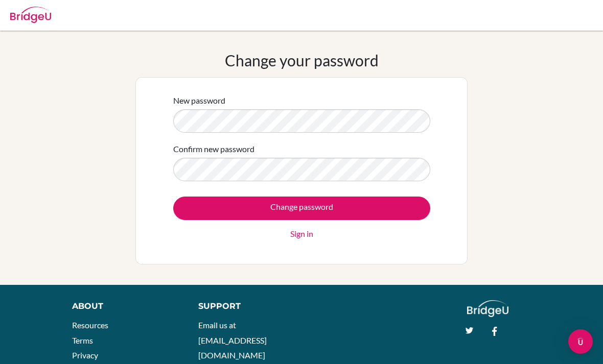 The image size is (603, 364). What do you see at coordinates (123, 307) in the screenshot?
I see `div: About` at bounding box center [123, 307].